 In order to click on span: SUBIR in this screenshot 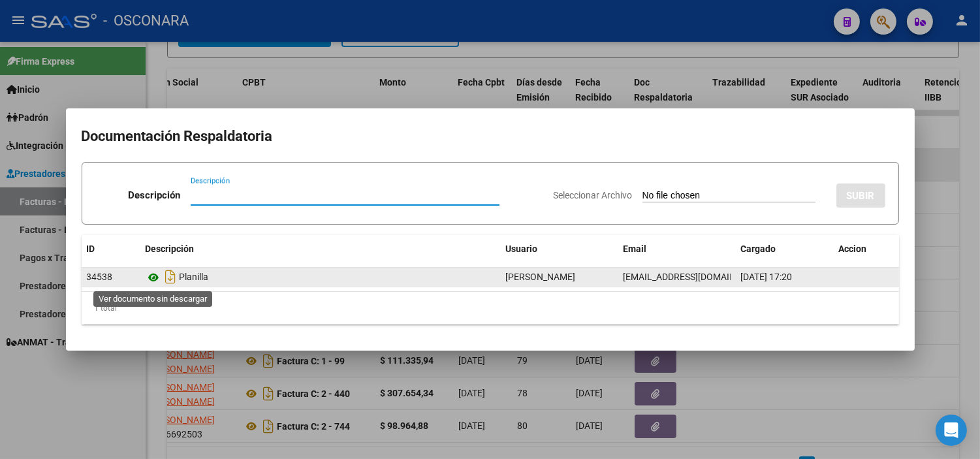, I will do `click(861, 196)`.